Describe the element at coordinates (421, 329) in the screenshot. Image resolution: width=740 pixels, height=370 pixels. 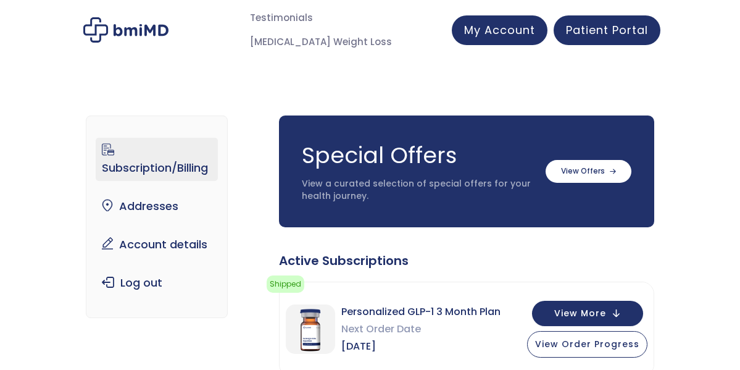
I see `span: Next Order Date` at that location.